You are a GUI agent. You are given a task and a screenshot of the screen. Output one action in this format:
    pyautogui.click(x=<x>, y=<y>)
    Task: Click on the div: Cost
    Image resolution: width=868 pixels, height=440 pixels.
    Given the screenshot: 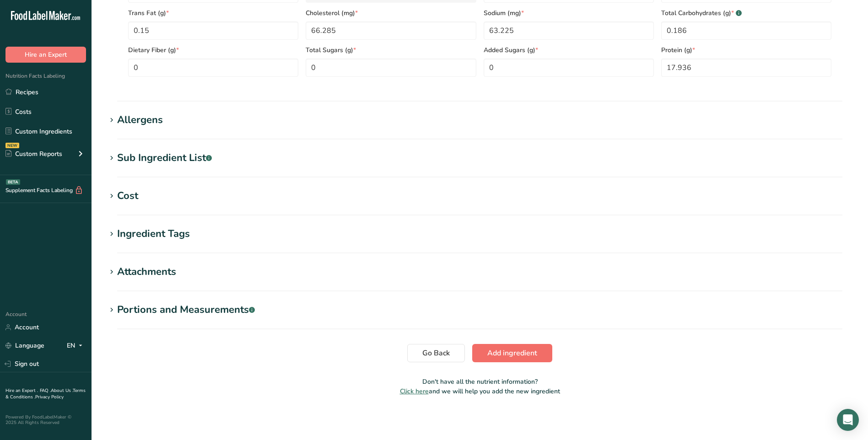 What is the action you would take?
    pyautogui.click(x=128, y=195)
    